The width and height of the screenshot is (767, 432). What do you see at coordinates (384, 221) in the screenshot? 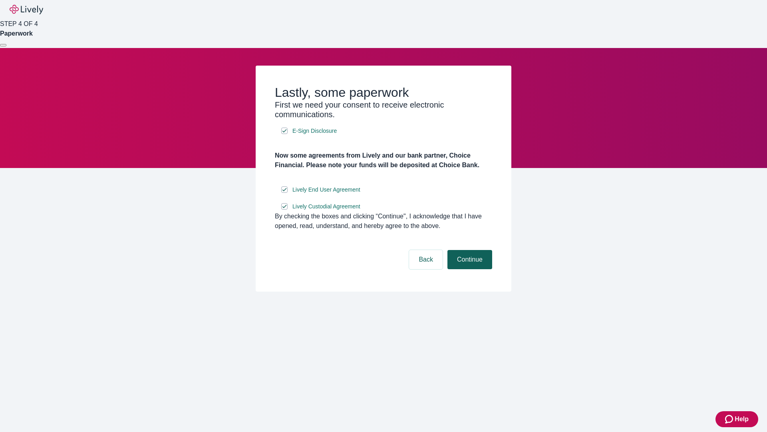
I see `div: By checking the boxes and clicking “Continue", I acknowledge that I have opened, read, understand...` at bounding box center [384, 221].